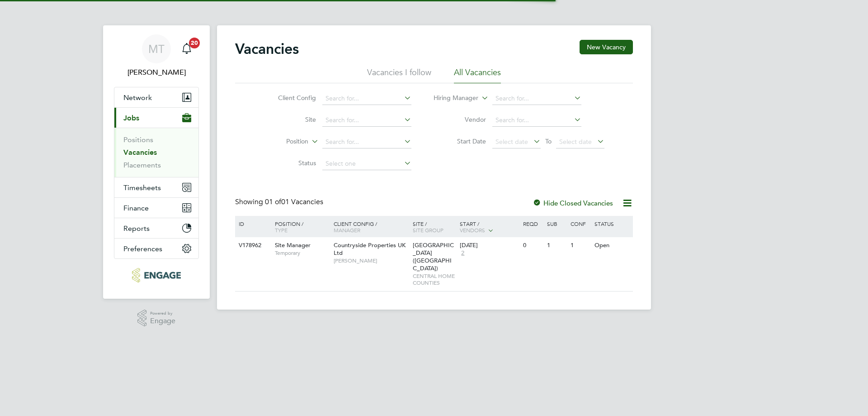 The height and width of the screenshot is (416, 868). Describe the element at coordinates (140, 152) in the screenshot. I see `a: Vacancies` at that location.